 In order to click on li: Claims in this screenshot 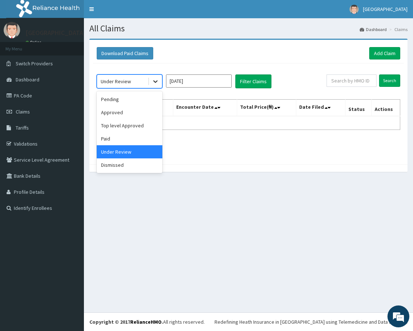, I will do `click(397, 29)`.